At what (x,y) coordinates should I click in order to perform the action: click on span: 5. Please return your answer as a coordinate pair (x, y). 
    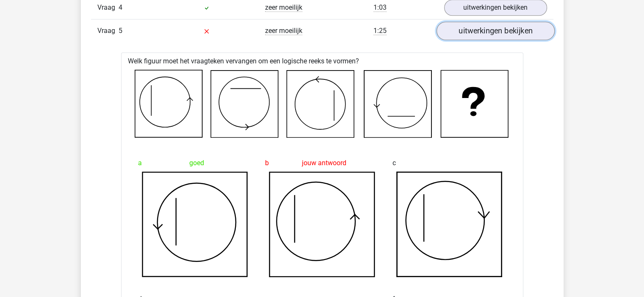
    Looking at the image, I should click on (120, 30).